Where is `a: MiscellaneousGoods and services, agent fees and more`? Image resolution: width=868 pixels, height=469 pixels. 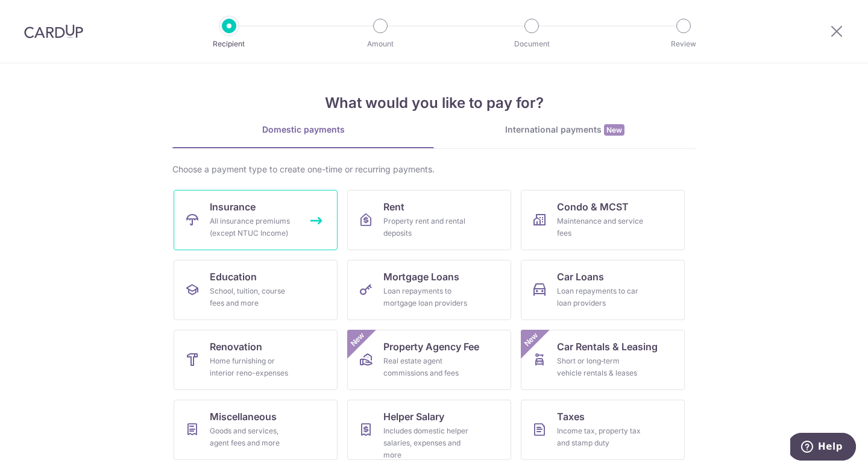
a: MiscellaneousGoods and services, agent fees and more is located at coordinates (256, 430).